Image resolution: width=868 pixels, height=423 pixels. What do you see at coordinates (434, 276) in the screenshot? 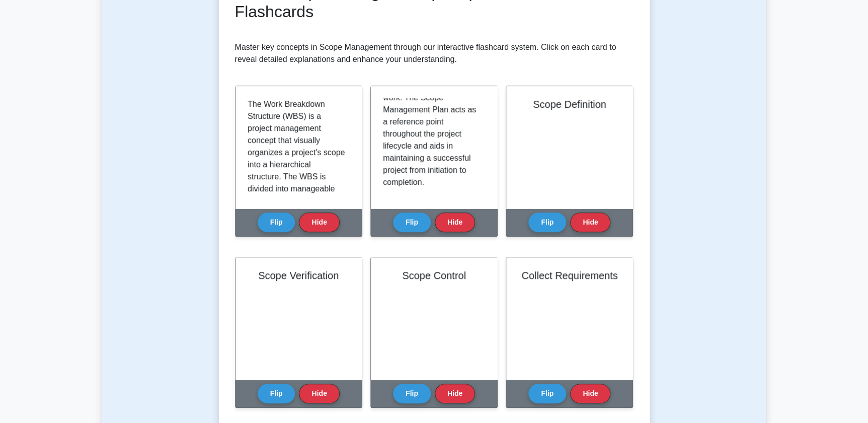
I see `h2: Scope Control` at bounding box center [434, 276].